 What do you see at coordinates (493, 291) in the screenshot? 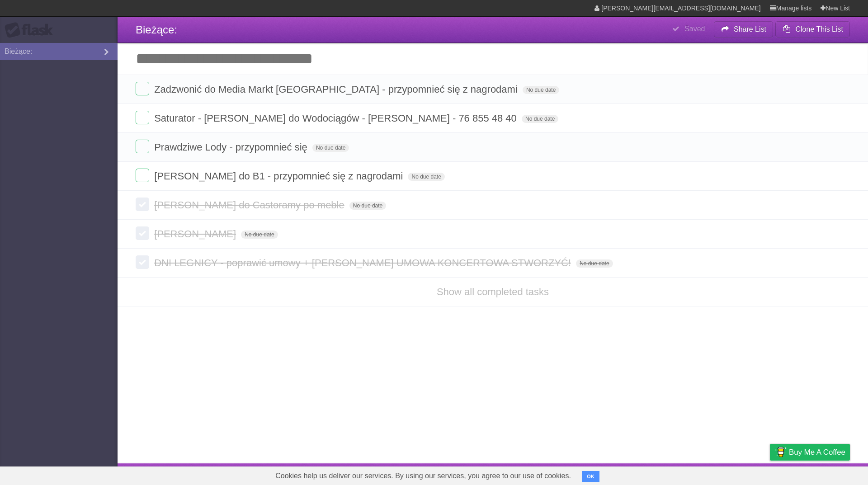
I see `a: Show all completed tasks` at bounding box center [493, 291].